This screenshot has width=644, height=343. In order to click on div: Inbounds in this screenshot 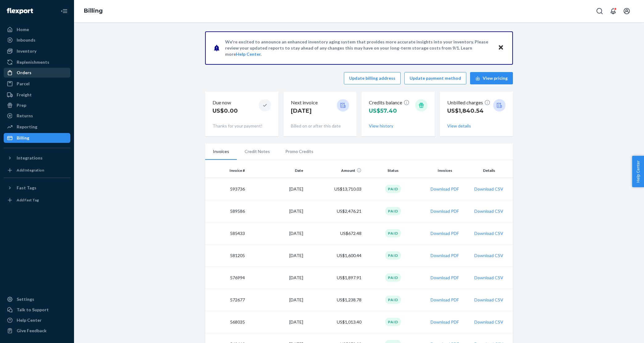, I will do `click(26, 40)`.